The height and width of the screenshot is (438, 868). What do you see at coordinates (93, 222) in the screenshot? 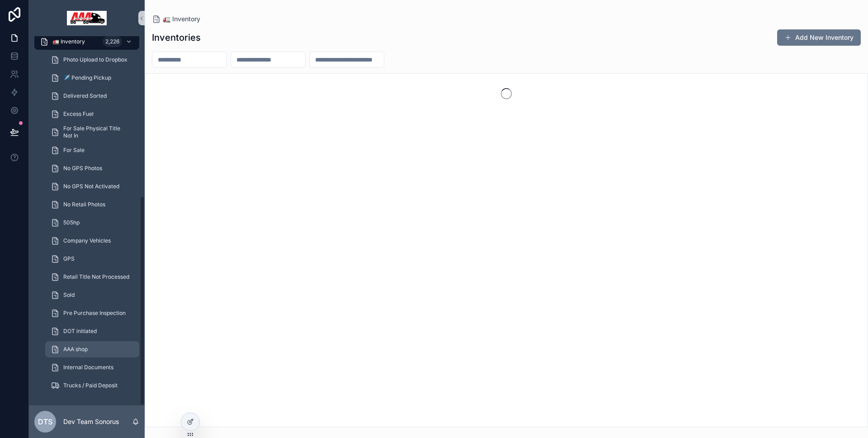
I see `a: 505hp` at bounding box center [93, 222].